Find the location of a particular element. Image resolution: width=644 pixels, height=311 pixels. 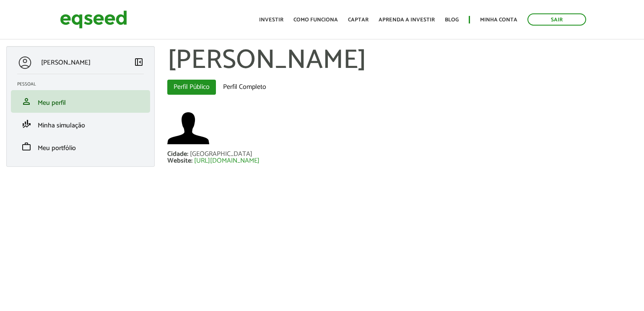

h2: Pessoal is located at coordinates (83, 84).